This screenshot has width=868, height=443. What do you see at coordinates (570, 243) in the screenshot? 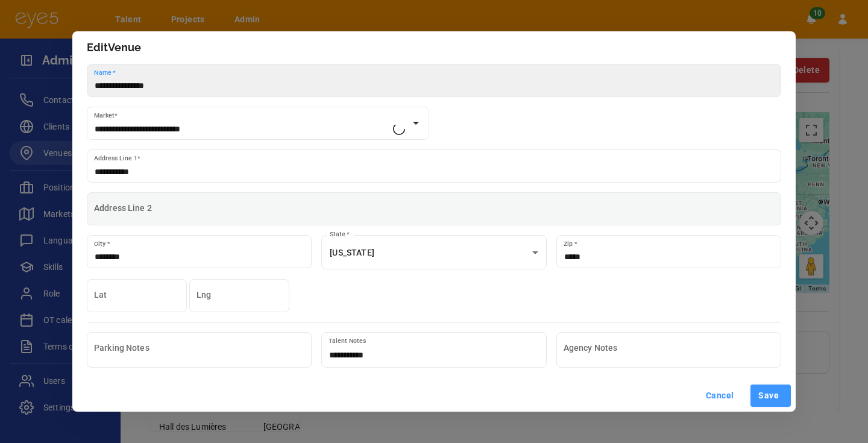
I see `label: Zip` at bounding box center [570, 243].